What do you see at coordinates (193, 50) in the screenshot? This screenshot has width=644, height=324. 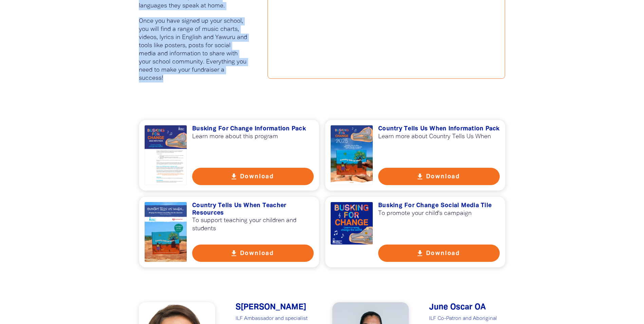 I see `p: Once you have signed up your school, you will find a range of music charts, videos, lyrics in Eng...` at bounding box center [193, 50].